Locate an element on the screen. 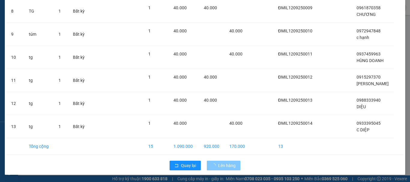  div: Đăk Mil is located at coordinates (20, 12).